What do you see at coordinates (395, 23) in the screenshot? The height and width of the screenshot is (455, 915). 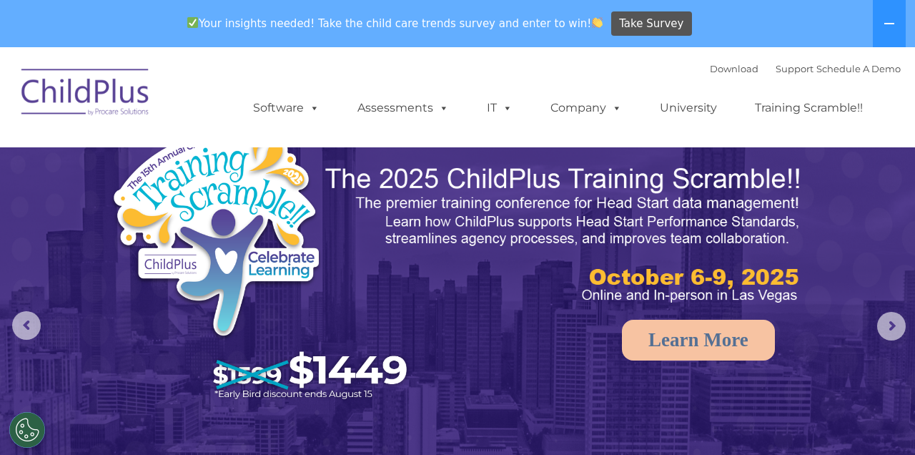 I see `span: Your insights needed! Take the child care trends survey and enter to win!` at bounding box center [395, 23].